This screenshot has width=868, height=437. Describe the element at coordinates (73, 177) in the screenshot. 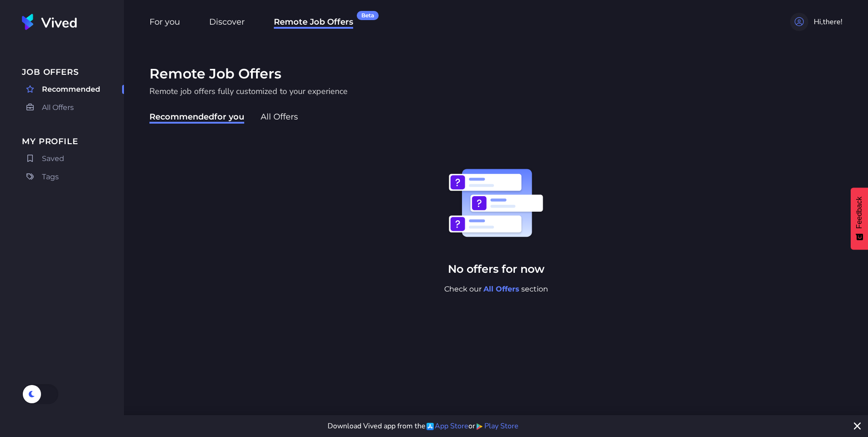

I see `a: Tags` at that location.